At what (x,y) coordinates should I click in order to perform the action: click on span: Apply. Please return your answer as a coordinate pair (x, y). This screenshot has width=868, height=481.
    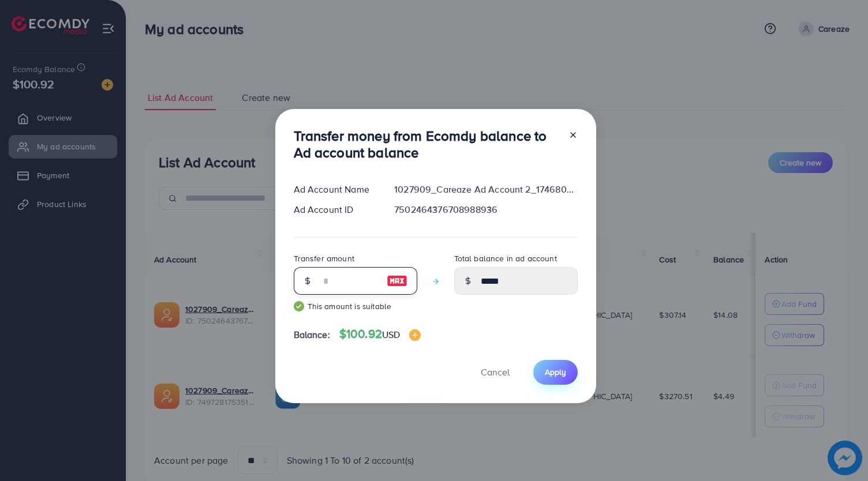
    Looking at the image, I should click on (555, 372).